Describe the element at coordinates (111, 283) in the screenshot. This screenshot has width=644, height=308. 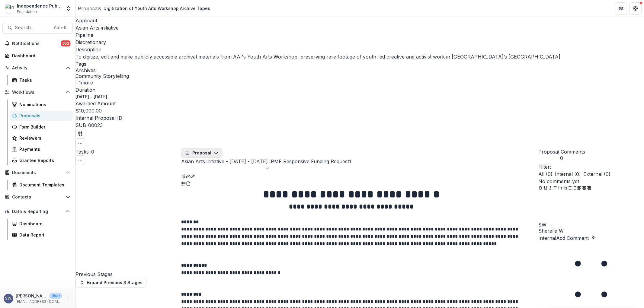
I see `button: Expand Previous 3 Stages` at that location.